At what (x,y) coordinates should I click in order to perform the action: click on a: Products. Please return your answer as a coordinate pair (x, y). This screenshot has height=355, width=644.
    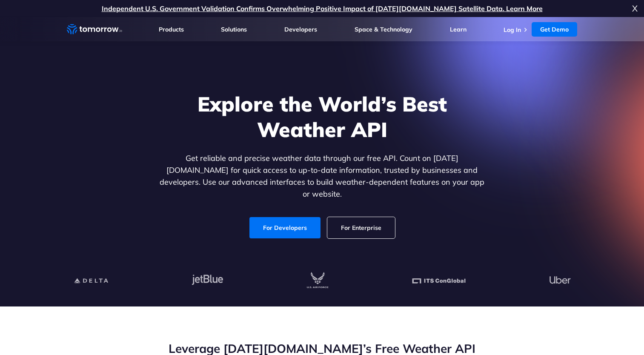
    Looking at the image, I should click on (171, 29).